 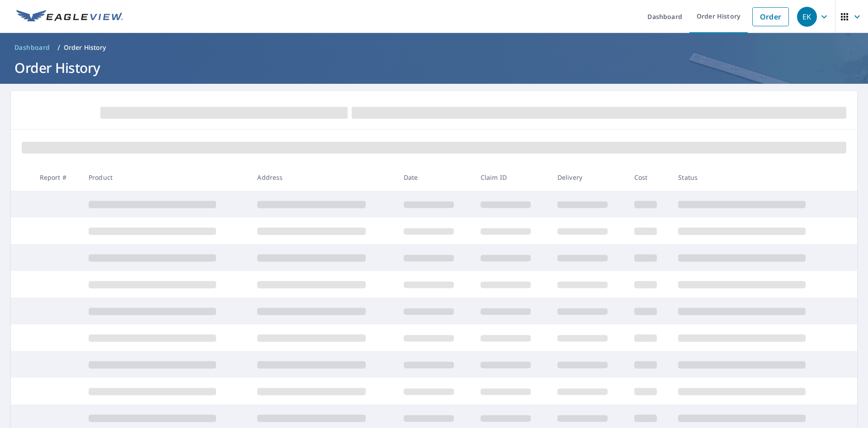 I want to click on h1: Order History, so click(x=434, y=67).